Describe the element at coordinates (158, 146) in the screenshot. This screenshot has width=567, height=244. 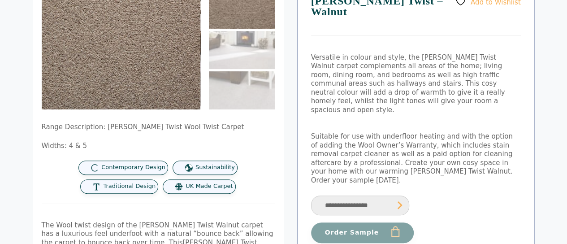
I see `p: Widths: 4 & 5` at that location.